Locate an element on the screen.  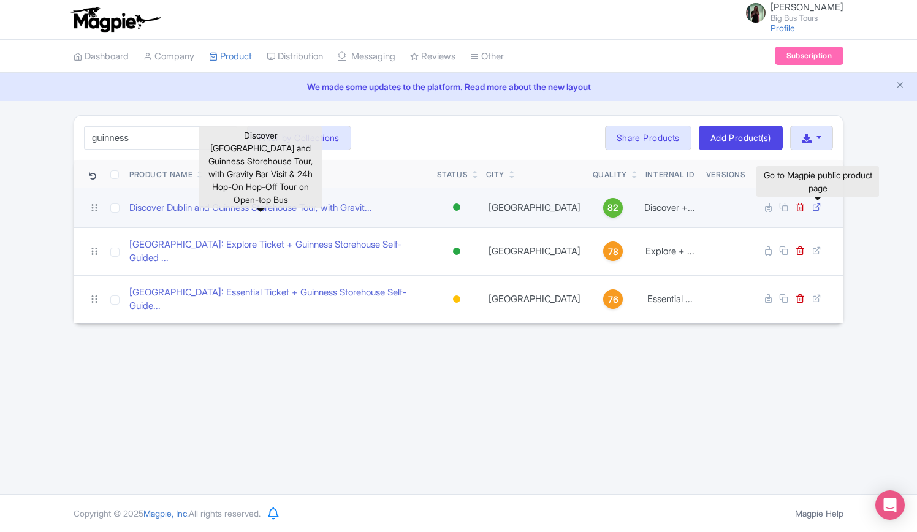
div: Copyright © 2025 All rights reserved. is located at coordinates (167, 513).